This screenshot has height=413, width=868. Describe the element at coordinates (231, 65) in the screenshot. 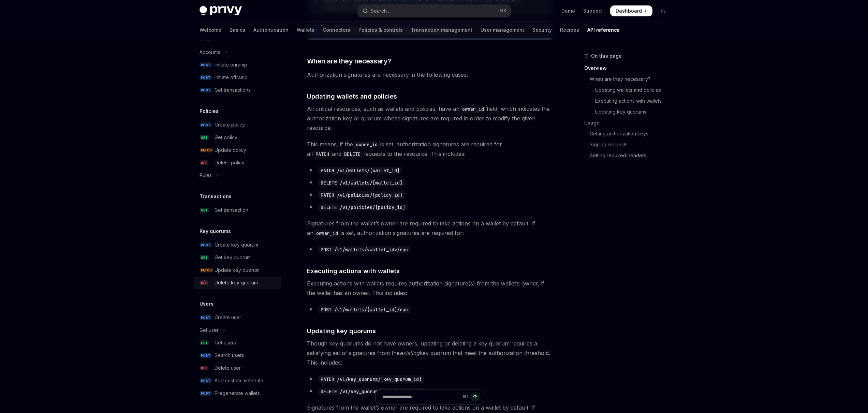

I see `div: Initiate onramp` at that location.